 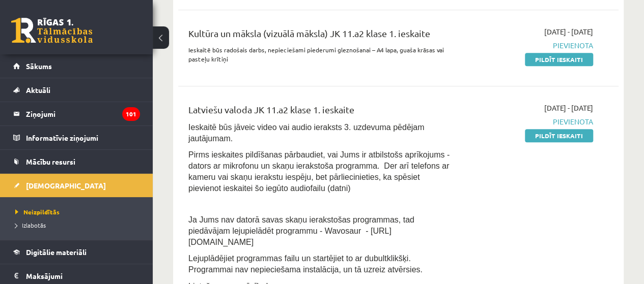 I want to click on a: Neizpildītās, so click(x=79, y=212).